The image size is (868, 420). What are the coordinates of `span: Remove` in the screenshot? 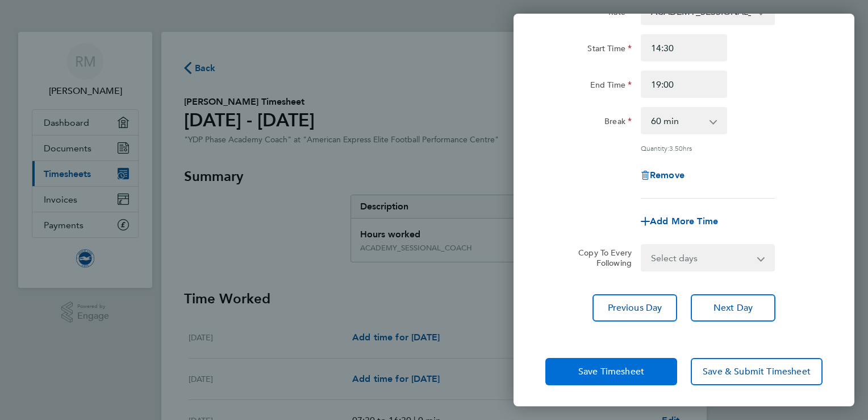 It's located at (667, 175).